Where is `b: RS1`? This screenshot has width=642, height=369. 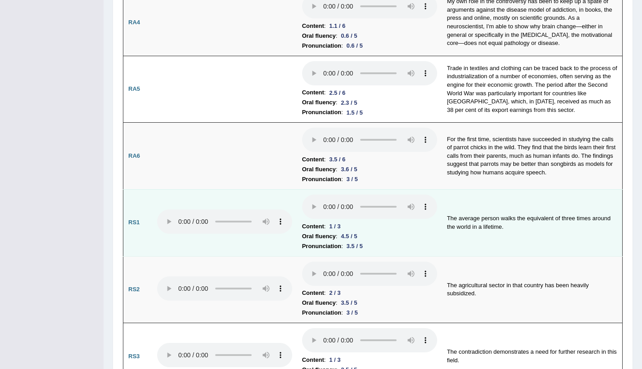 b: RS1 is located at coordinates (134, 222).